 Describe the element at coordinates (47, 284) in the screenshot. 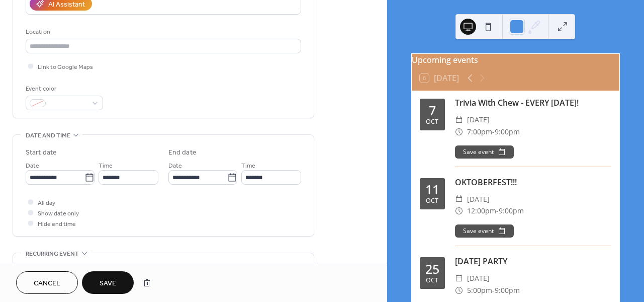

I see `span: Cancel` at that location.